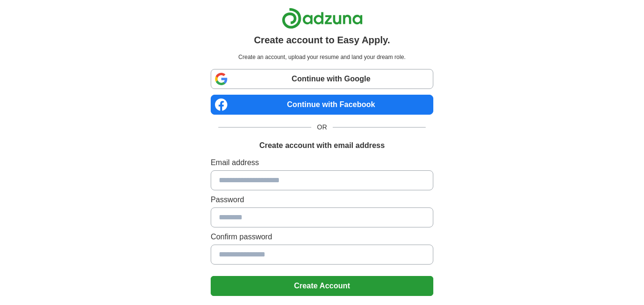 This screenshot has height=305, width=644. Describe the element at coordinates (321, 105) in the screenshot. I see `a: Continue with Facebook` at that location.